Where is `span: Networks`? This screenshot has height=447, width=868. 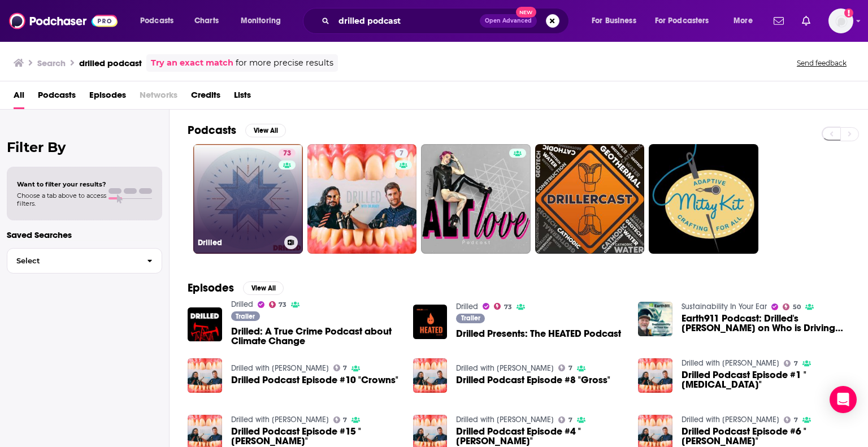
span: Networks is located at coordinates (159, 97).